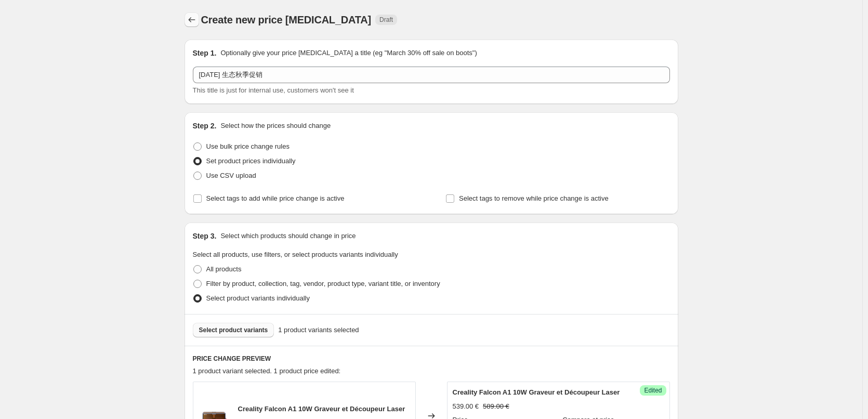 This screenshot has height=419, width=868. What do you see at coordinates (288, 236) in the screenshot?
I see `p: Select which products should change in price` at bounding box center [288, 236].